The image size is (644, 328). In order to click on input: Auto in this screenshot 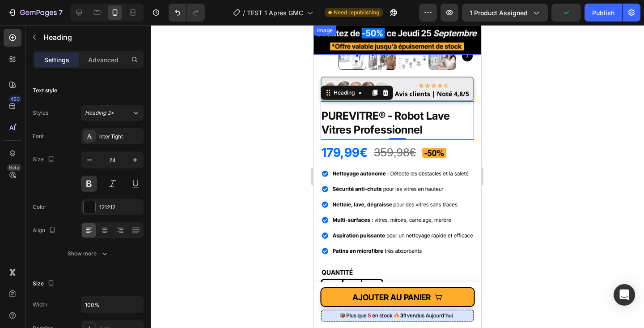, I will do `click(113, 304)`.